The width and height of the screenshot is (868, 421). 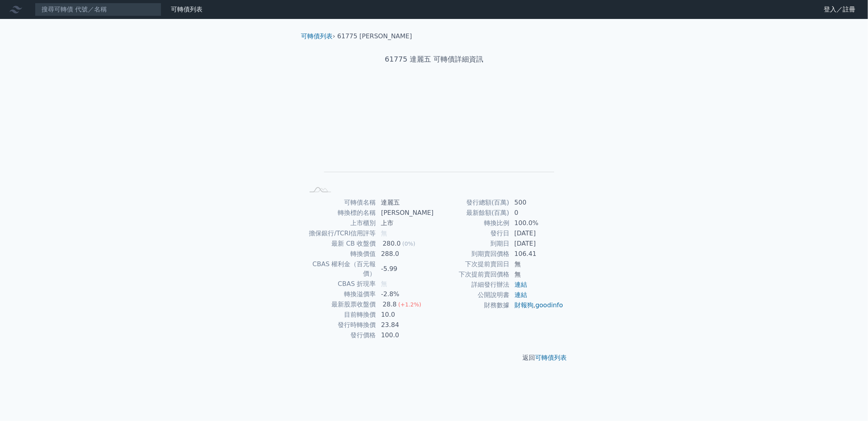 What do you see at coordinates (434, 59) in the screenshot?
I see `h1: 61775 達麗五 可轉債詳細資訊` at bounding box center [434, 59].